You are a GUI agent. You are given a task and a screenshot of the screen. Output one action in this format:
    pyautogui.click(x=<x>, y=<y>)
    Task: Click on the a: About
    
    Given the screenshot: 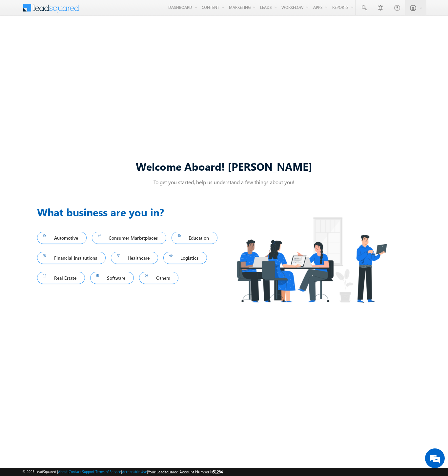 What is the action you would take?
    pyautogui.click(x=63, y=471)
    